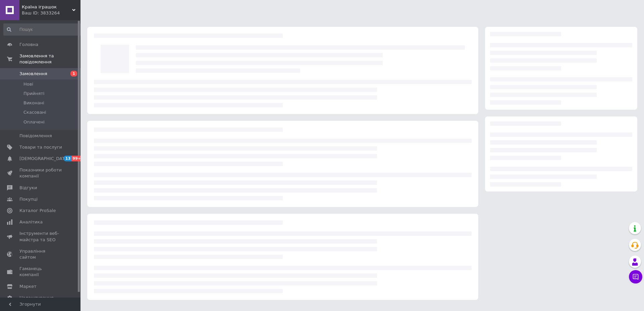  What do you see at coordinates (41, 236) in the screenshot?
I see `span: Інструменти веб-майстра та SEO` at bounding box center [41, 236].